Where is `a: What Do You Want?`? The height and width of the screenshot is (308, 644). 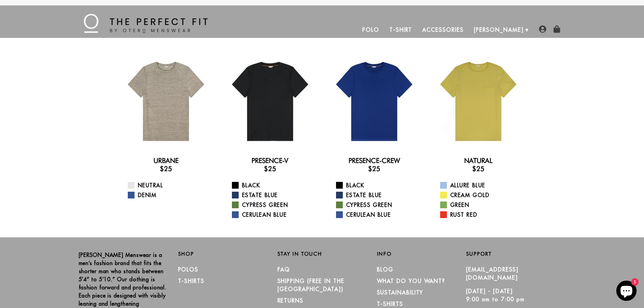
a: What Do You Want? is located at coordinates (411, 281).